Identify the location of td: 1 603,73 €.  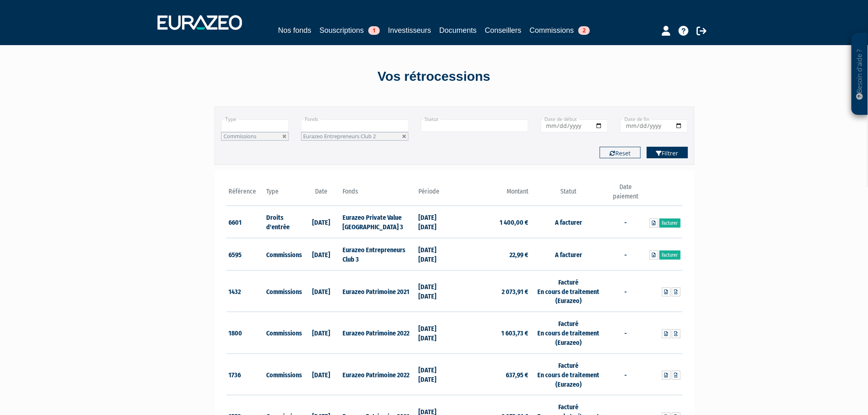
(492, 333).